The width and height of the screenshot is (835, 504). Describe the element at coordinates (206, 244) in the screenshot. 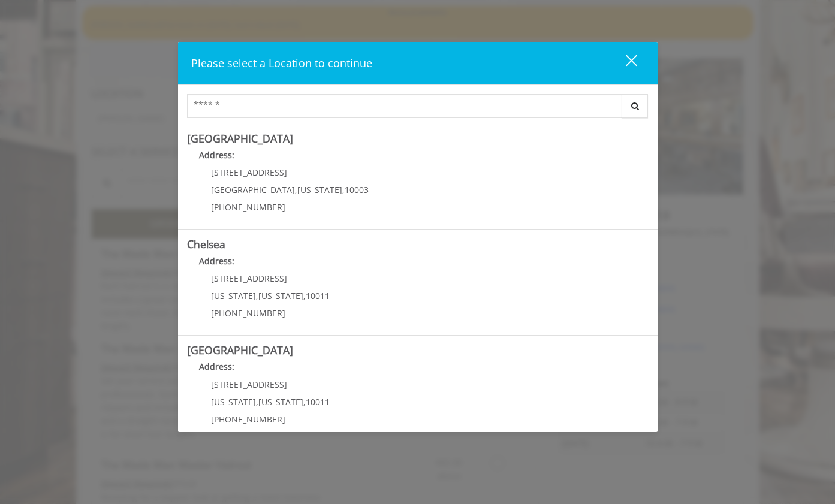

I see `b: Chelsea` at that location.